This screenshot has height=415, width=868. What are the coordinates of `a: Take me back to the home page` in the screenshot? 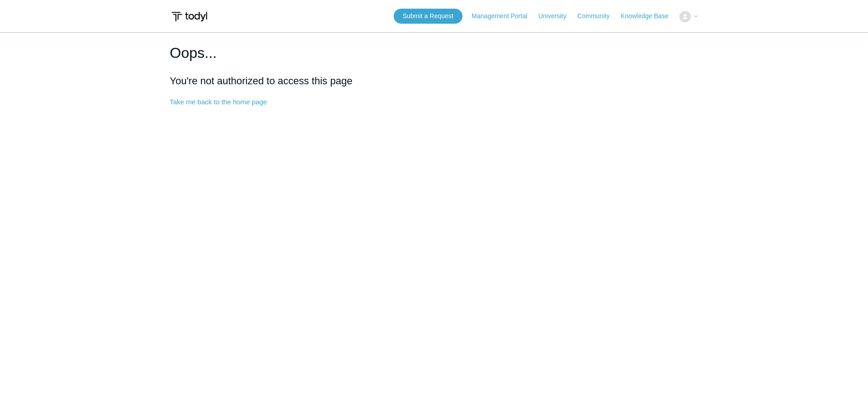 It's located at (218, 102).